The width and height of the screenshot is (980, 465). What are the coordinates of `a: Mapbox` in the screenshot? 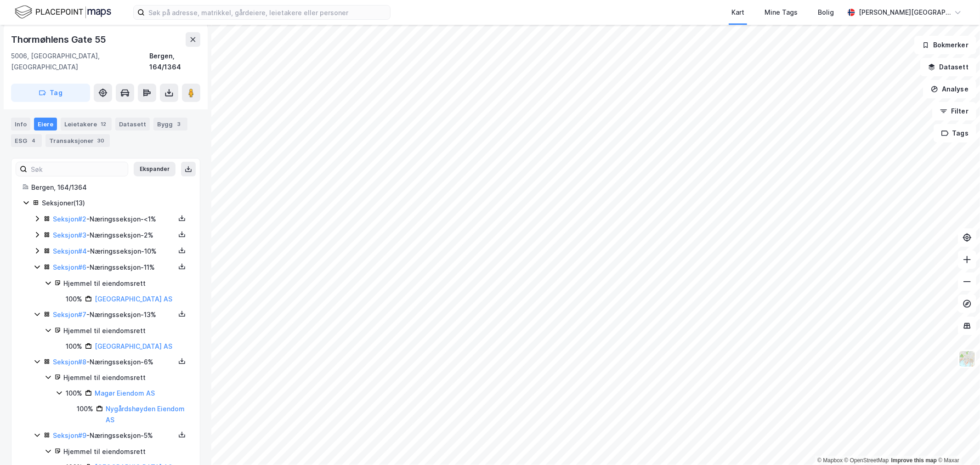 It's located at (830, 460).